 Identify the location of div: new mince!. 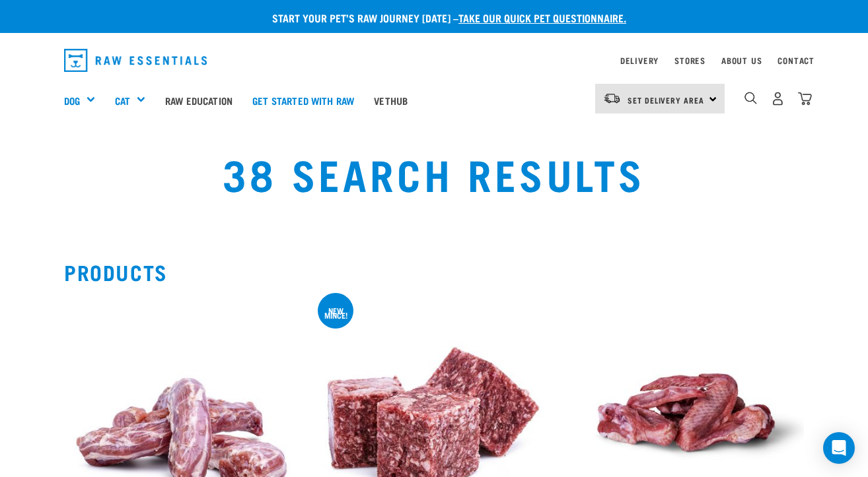
(335, 313).